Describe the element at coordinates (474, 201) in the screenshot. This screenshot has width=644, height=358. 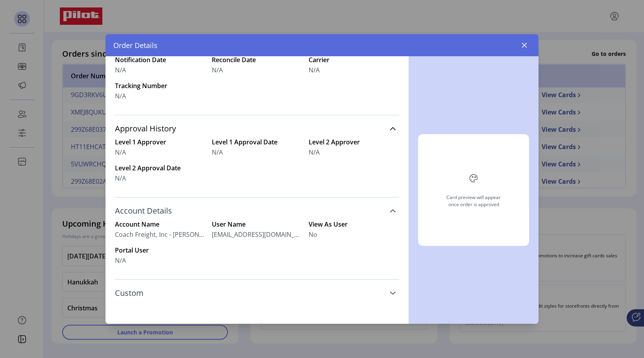
I see `div: Card preview will appear once order is approved` at that location.